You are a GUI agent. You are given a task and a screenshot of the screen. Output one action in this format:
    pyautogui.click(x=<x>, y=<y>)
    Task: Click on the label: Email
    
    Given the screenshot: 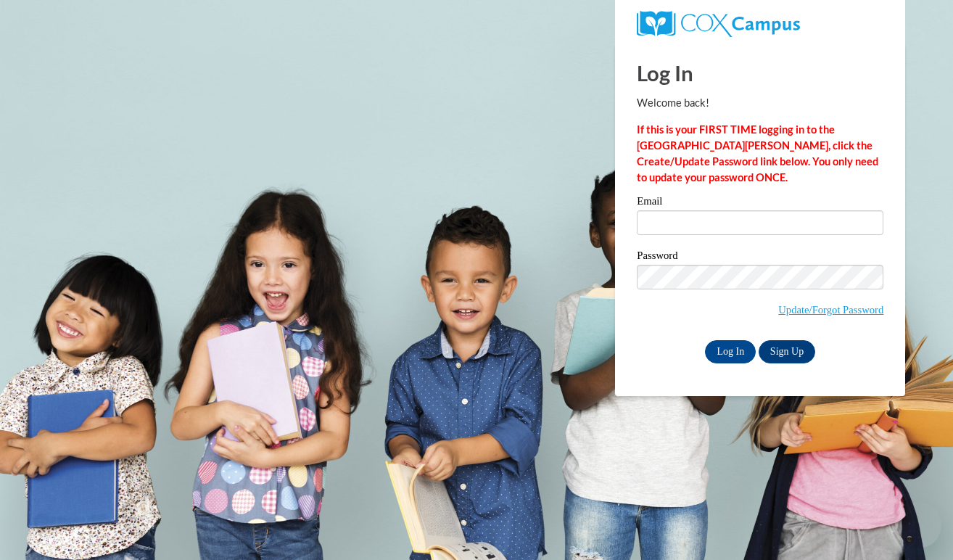 What is the action you would take?
    pyautogui.click(x=760, y=203)
    